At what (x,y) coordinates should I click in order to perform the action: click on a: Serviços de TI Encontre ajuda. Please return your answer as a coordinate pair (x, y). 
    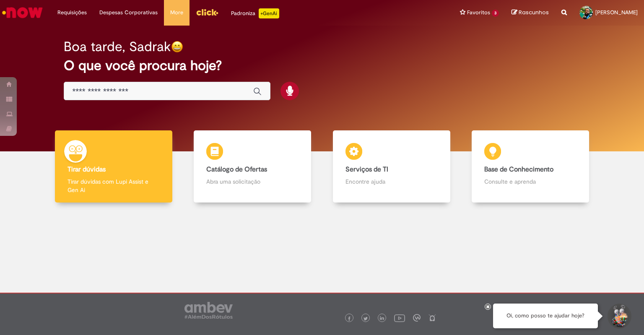
    Looking at the image, I should click on (392, 166).